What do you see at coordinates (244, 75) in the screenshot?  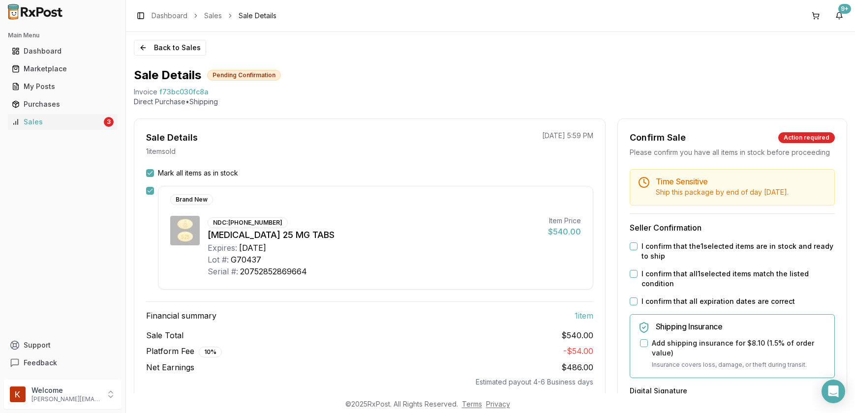 I see `div: Pending Confirmation` at bounding box center [244, 75].